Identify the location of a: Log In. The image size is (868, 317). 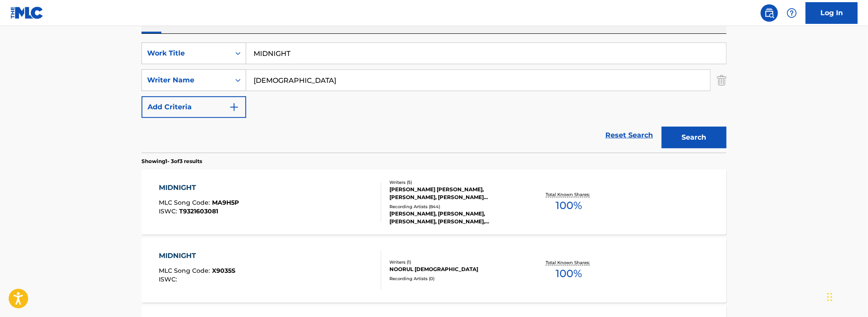
(832, 13).